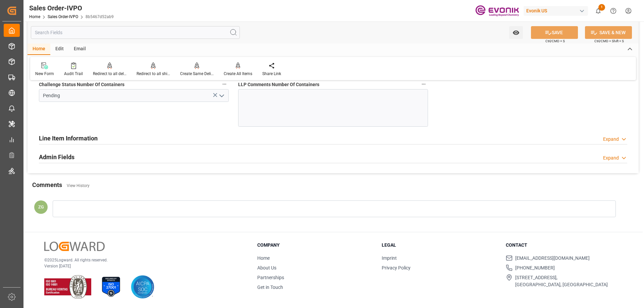 The image size is (644, 308). I want to click on div: Redirect to all shipments, so click(153, 74).